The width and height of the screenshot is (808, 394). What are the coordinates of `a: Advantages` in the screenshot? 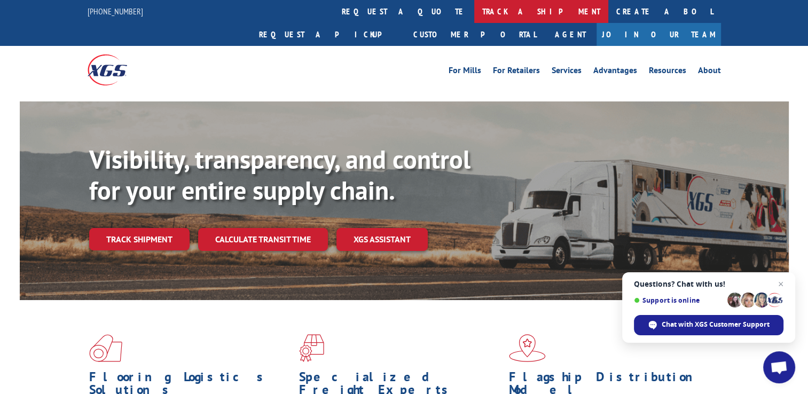 It's located at (615, 72).